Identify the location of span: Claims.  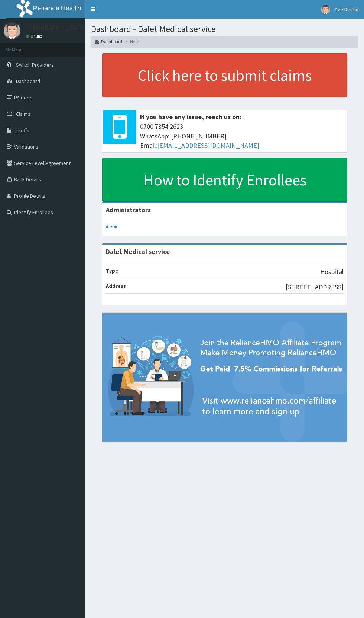
(23, 114).